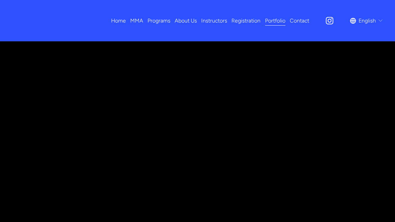  Describe the element at coordinates (246, 20) in the screenshot. I see `a: Registration` at that location.